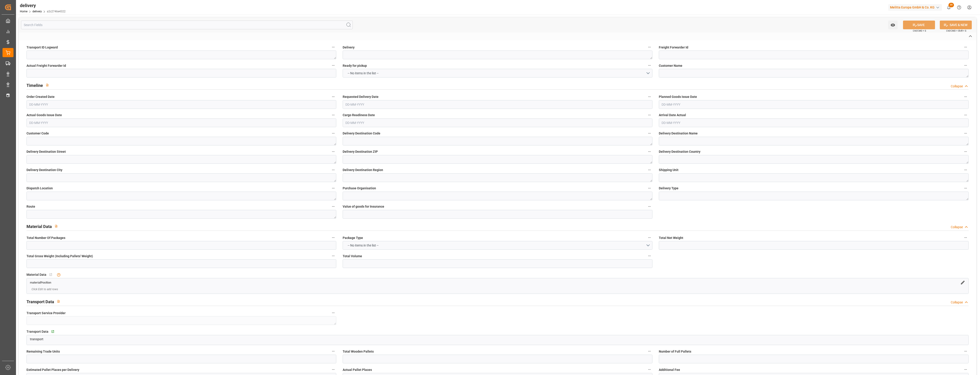  Describe the element at coordinates (46, 66) in the screenshot. I see `span: Actual Freight Forwarder Id` at that location.